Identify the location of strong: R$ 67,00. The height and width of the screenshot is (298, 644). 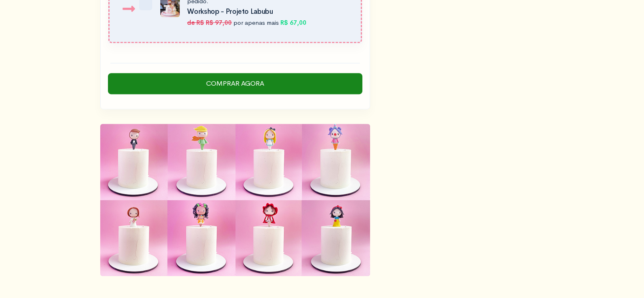
(294, 22).